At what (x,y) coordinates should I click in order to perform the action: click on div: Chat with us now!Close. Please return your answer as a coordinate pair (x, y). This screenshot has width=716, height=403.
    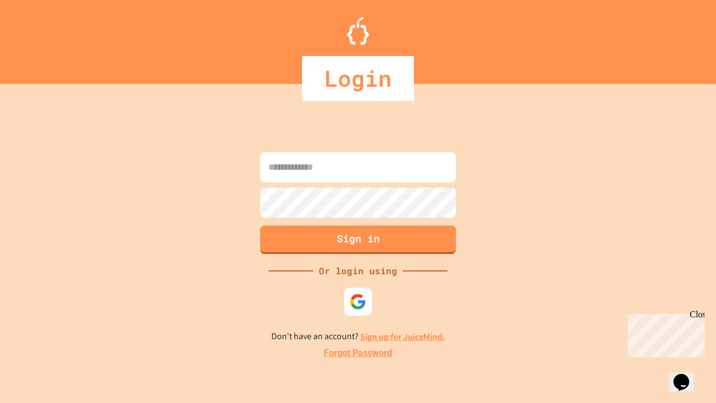
    Looking at the image, I should click on (41, 37).